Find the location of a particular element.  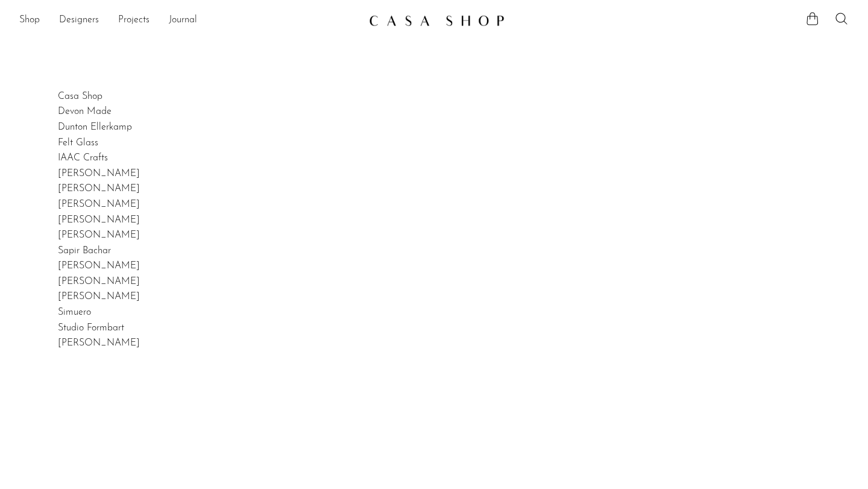

a: Shop is located at coordinates (29, 20).